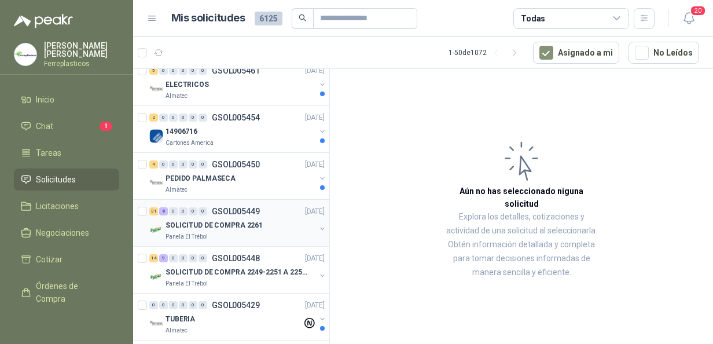  What do you see at coordinates (181, 131) in the screenshot?
I see `p: 14906716` at bounding box center [181, 131].